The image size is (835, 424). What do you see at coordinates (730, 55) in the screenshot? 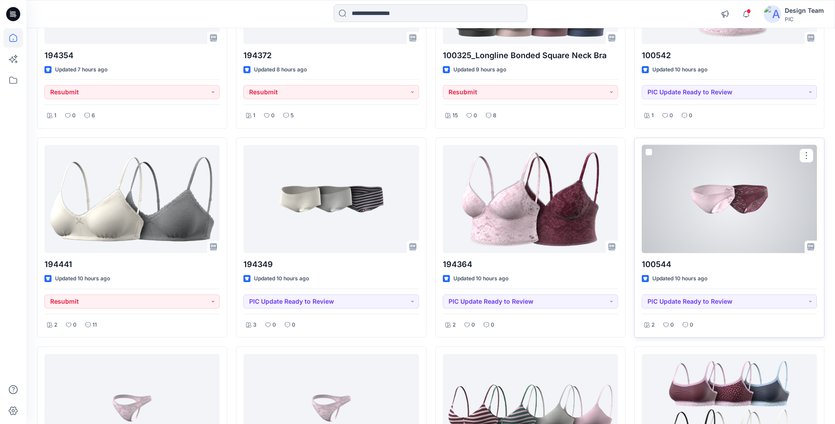
I see `p: 100542` at bounding box center [730, 55].